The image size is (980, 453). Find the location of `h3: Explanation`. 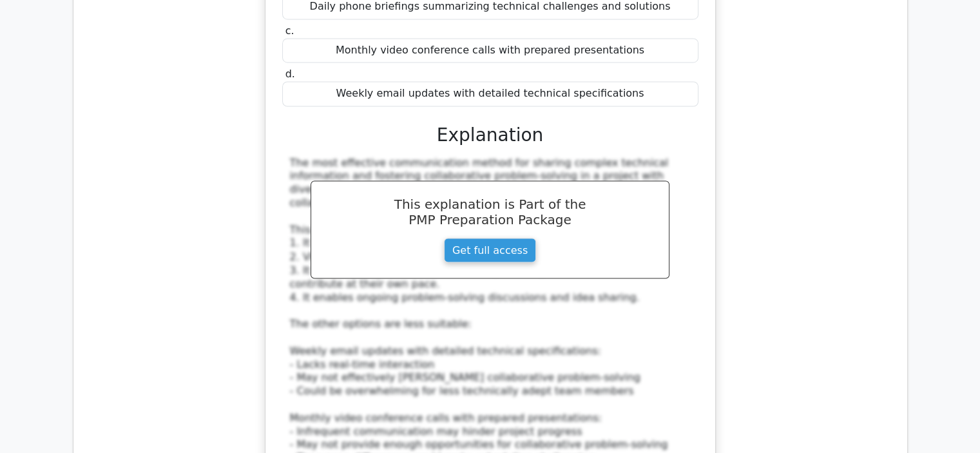

h3: Explanation is located at coordinates (490, 135).